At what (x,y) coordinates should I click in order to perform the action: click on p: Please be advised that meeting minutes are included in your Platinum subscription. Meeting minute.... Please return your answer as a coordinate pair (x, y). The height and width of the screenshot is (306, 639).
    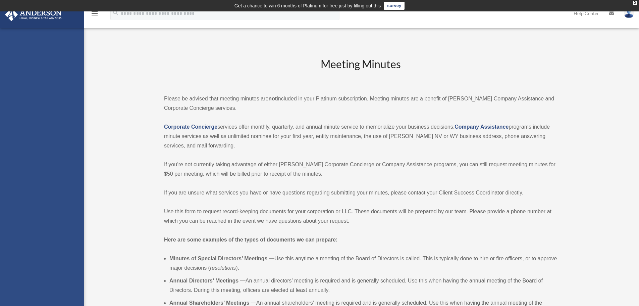
    Looking at the image, I should click on (361, 103).